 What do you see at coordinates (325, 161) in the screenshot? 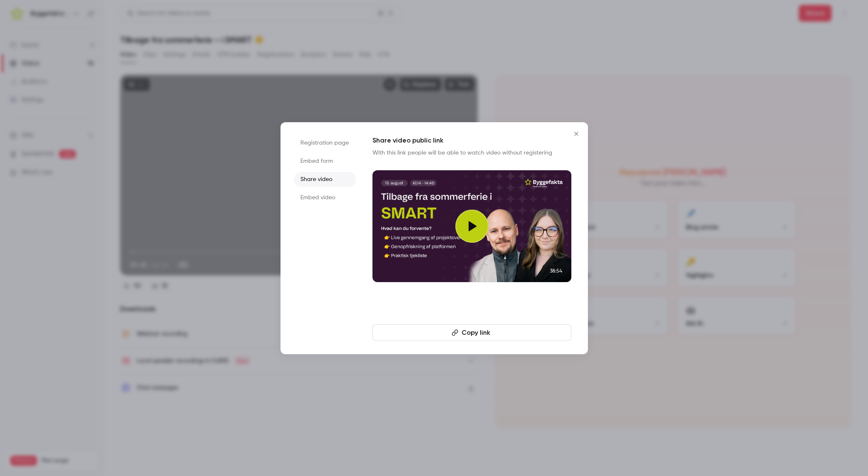
I see `li: Embed form` at bounding box center [325, 161].